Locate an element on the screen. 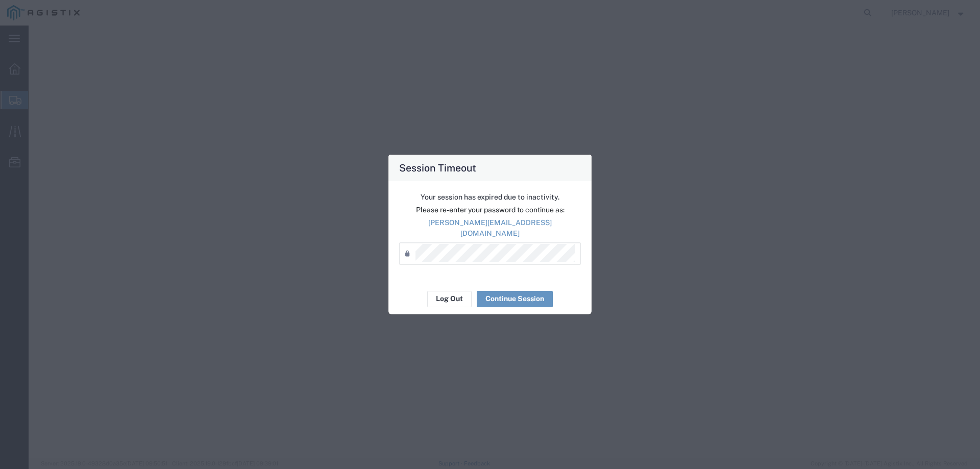 The height and width of the screenshot is (469, 980). p: Please re-enter your password to continue as: is located at coordinates (490, 210).